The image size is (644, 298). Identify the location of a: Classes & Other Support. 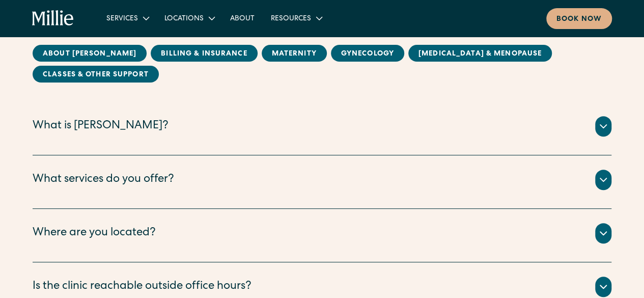
(96, 74).